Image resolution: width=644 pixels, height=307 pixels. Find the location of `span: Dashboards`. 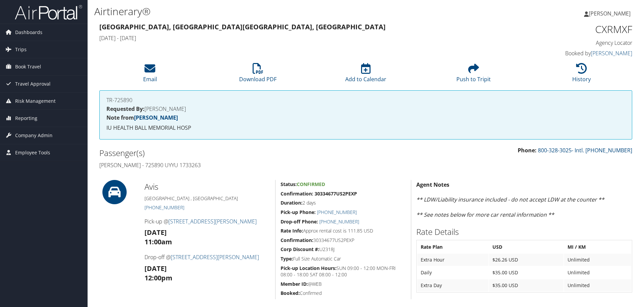

span: Dashboards is located at coordinates (29, 32).